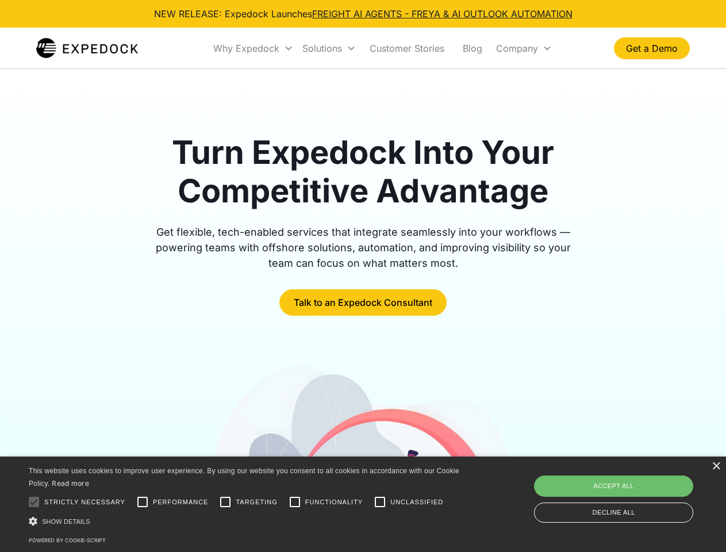  What do you see at coordinates (407, 48) in the screenshot?
I see `a: Customer Stories` at bounding box center [407, 48].